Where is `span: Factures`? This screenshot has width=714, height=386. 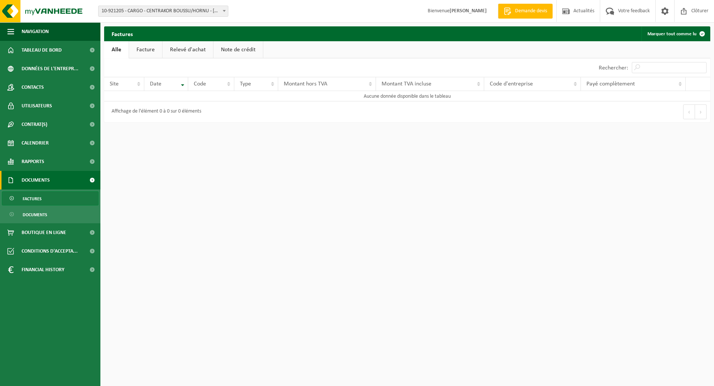 span: Factures is located at coordinates (32, 199).